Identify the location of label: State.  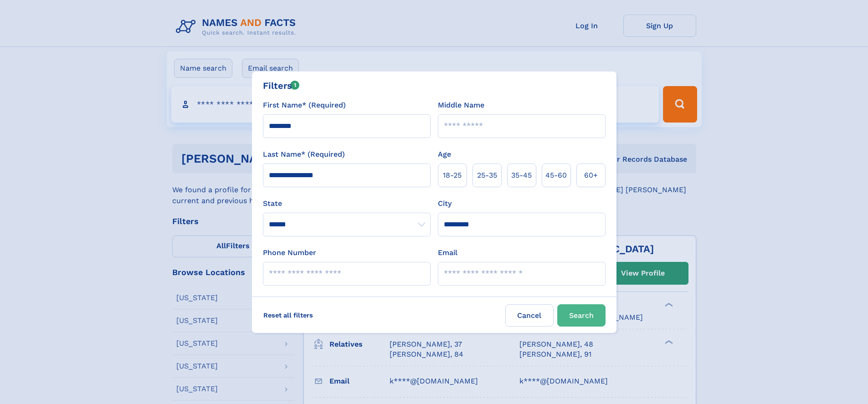
(347, 204).